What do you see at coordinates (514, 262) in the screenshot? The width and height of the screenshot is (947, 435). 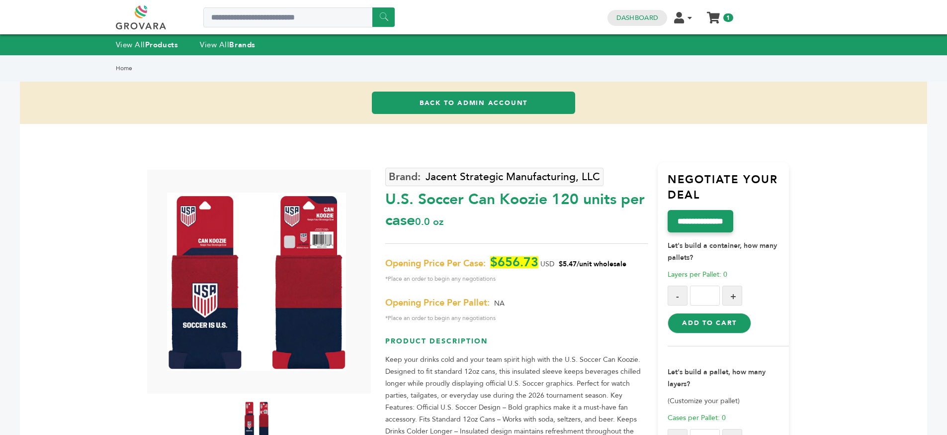 I see `span: $656.73` at bounding box center [514, 262].